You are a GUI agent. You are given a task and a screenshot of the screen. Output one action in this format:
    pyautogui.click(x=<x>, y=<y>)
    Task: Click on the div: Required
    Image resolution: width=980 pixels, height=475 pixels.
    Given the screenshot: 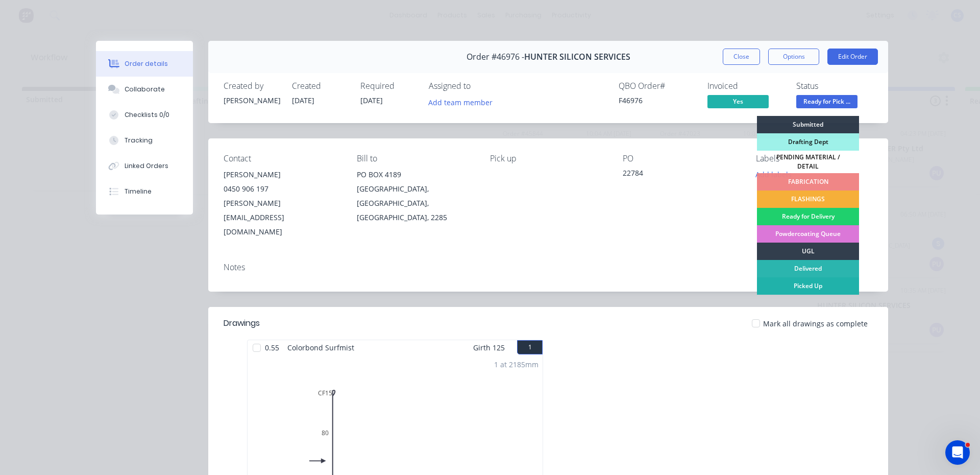 What is the action you would take?
    pyautogui.click(x=389, y=86)
    